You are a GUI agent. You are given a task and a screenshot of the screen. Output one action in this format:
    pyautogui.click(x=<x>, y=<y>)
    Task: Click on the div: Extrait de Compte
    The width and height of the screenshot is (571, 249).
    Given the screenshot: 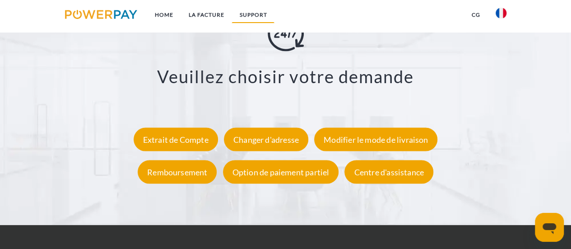 What is the action you would take?
    pyautogui.click(x=176, y=139)
    